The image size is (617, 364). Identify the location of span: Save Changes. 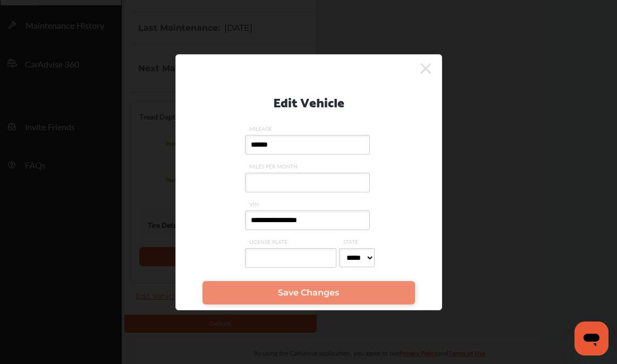
(308, 292).